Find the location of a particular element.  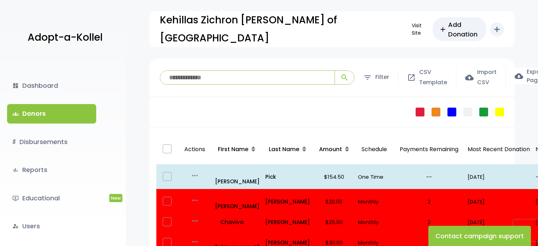

span: cloud_download is located at coordinates (519, 76).